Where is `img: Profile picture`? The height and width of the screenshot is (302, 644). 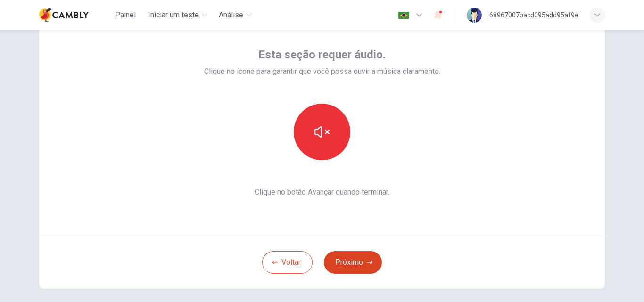 img: Profile picture is located at coordinates (474, 15).